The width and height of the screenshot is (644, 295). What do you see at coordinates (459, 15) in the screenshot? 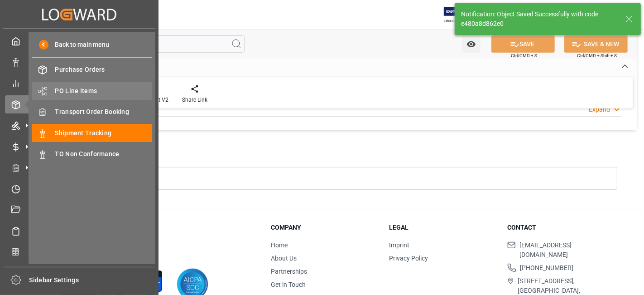
I see `img: Exertis%20JAM%20-%20Email%20Logo.jpg_1722504956.jpg` at bounding box center [459, 15].